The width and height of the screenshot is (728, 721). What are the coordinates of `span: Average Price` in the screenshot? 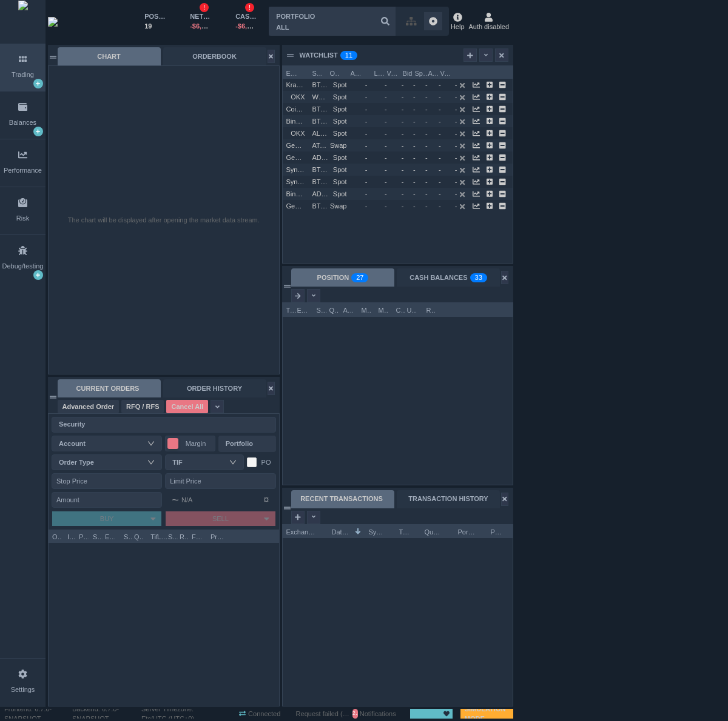 It's located at (348, 309).